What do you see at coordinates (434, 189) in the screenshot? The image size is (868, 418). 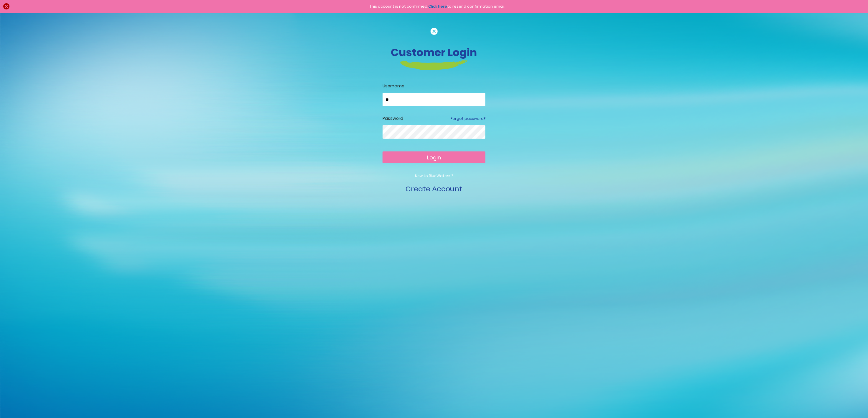 I see `a: Create Account` at bounding box center [434, 189].